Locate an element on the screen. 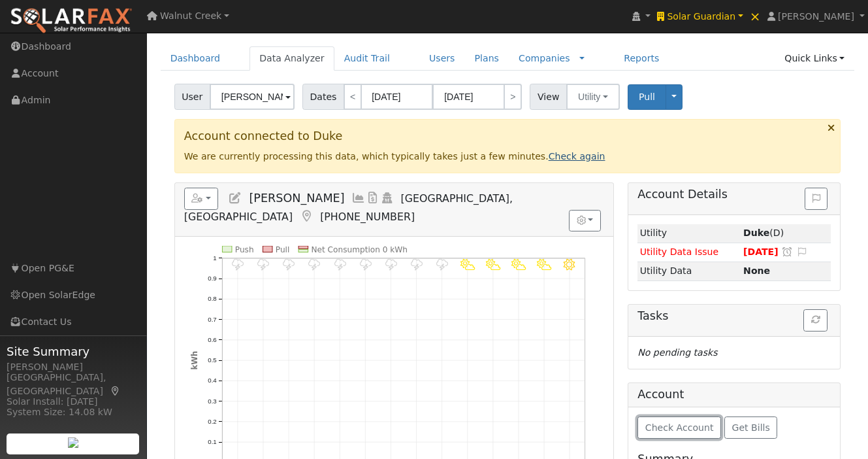  strong: None is located at coordinates (756, 270).